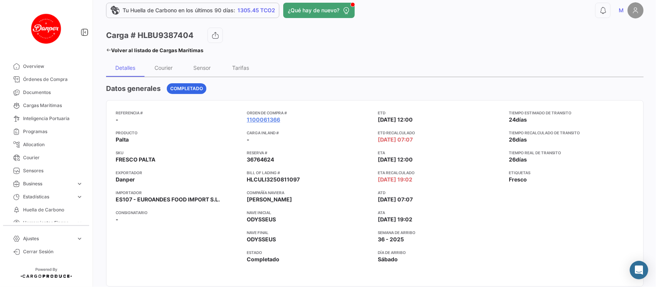 Image resolution: width=656 pixels, height=287 pixels. Describe the element at coordinates (178, 113) in the screenshot. I see `app-card-info-title: Referencia #` at that location.